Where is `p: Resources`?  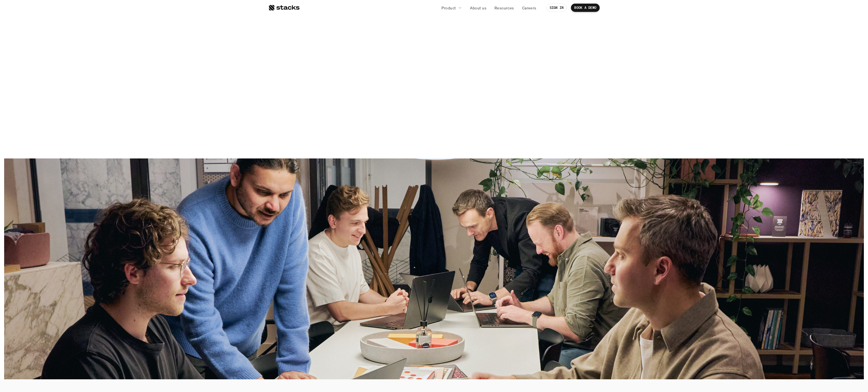
p: Resources is located at coordinates (504, 7).